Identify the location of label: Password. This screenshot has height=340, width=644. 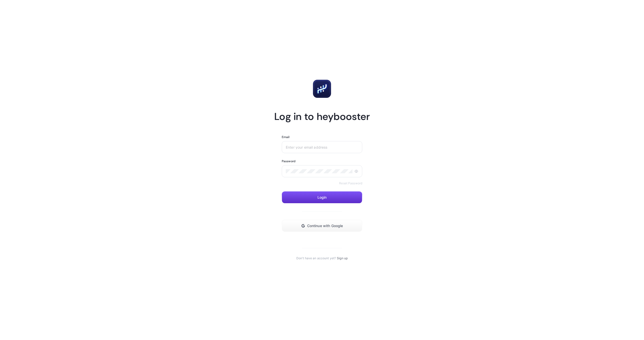
(288, 161).